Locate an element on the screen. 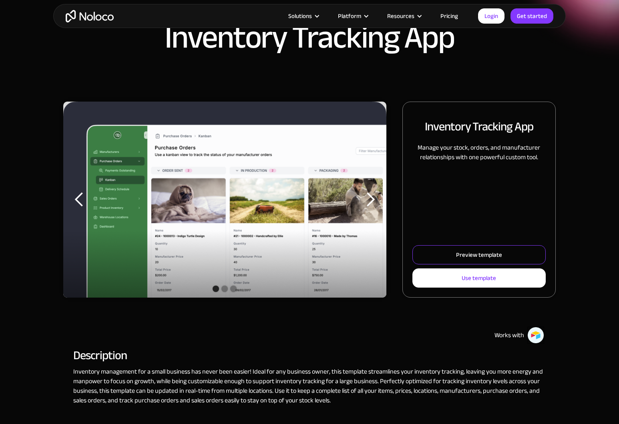 This screenshot has height=424, width=619. div: Use template is located at coordinates (479, 278).